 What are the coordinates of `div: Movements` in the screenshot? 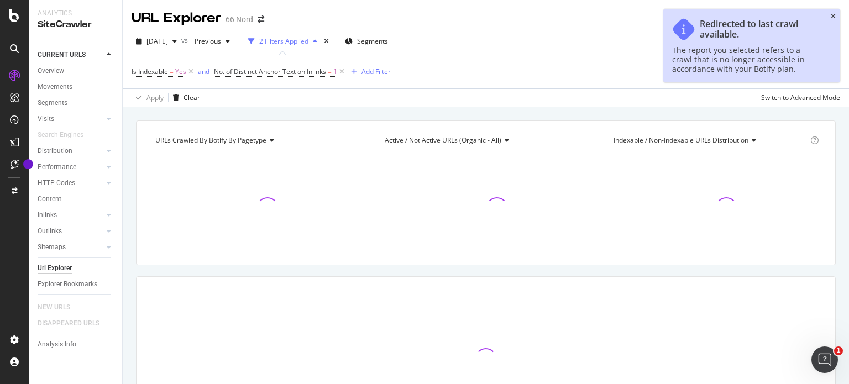 It's located at (55, 87).